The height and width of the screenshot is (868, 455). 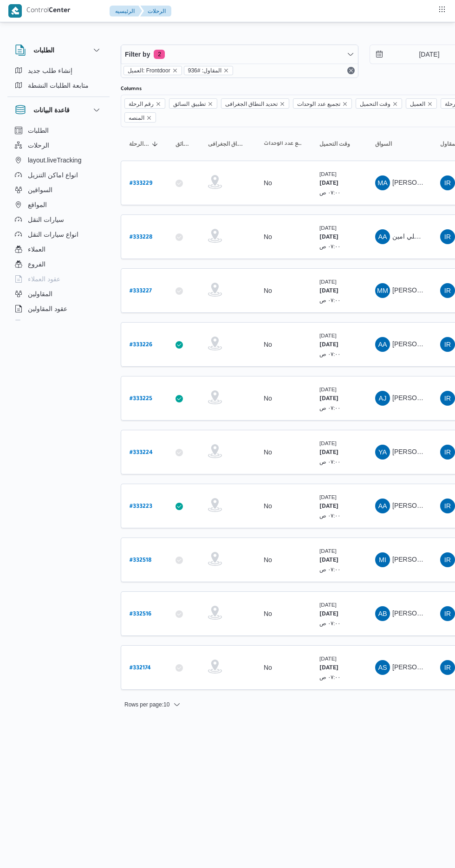 I want to click on b: # 333229, so click(x=141, y=184).